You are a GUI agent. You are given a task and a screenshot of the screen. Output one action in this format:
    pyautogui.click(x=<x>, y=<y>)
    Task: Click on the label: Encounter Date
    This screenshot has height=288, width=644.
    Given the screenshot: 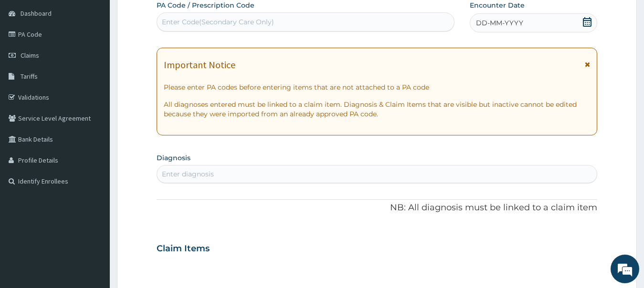 What is the action you would take?
    pyautogui.click(x=497, y=5)
    